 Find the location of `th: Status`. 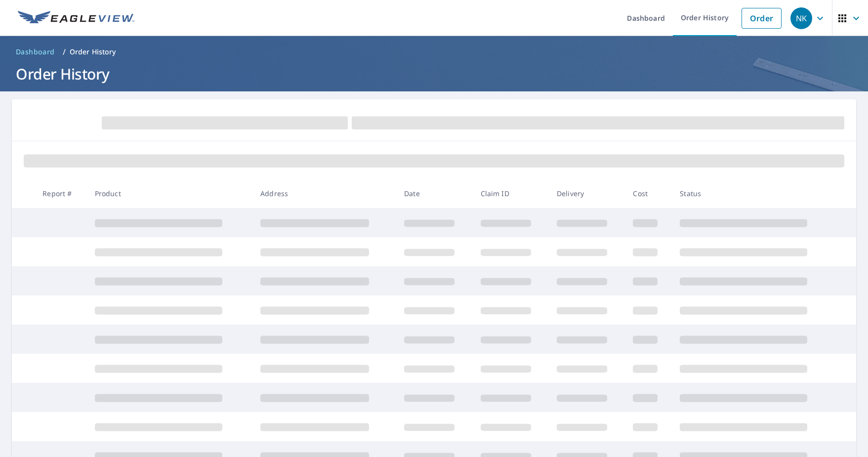

th: Status is located at coordinates (755, 193).